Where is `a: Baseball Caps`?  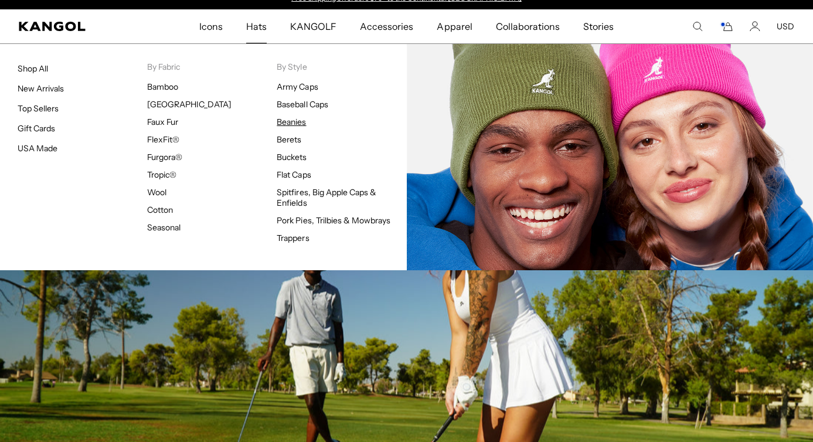
a: Baseball Caps is located at coordinates (302, 104).